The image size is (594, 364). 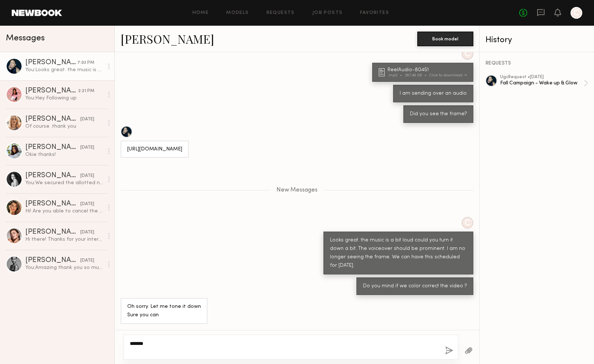 I want to click on div: You: We secured the allotted number of partnerships. I will reach out if we need additional conte..., so click(x=64, y=183).